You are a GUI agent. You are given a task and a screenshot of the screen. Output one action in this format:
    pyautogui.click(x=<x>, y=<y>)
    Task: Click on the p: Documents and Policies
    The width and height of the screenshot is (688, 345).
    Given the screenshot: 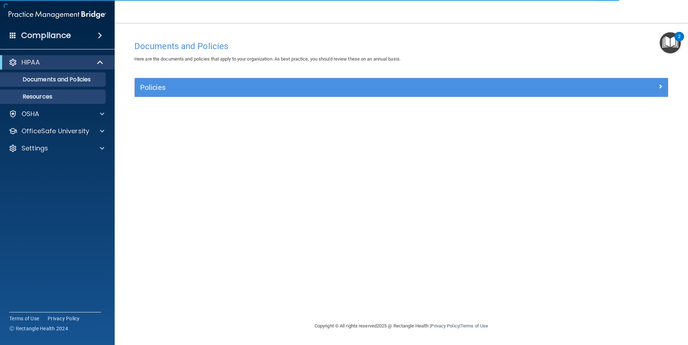 What is the action you would take?
    pyautogui.click(x=53, y=80)
    